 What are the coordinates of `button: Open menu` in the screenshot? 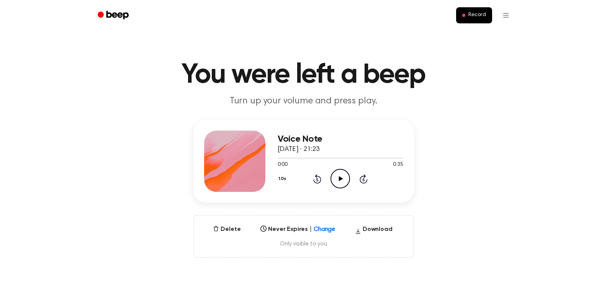 It's located at (506, 15).